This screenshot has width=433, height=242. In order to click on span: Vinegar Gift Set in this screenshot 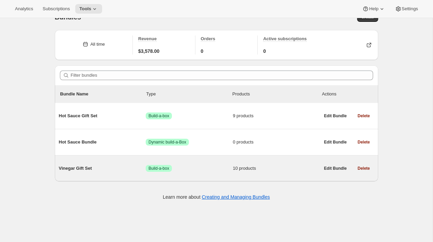, I will do `click(103, 168)`.